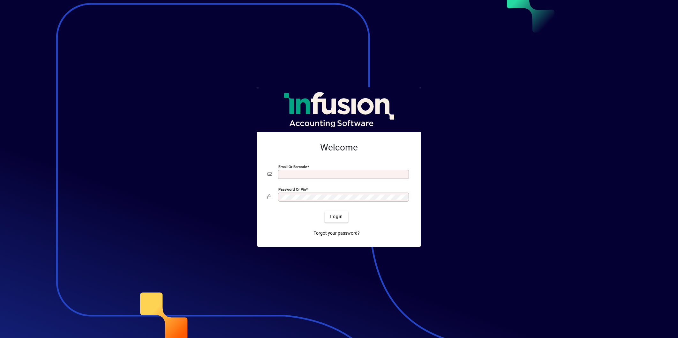 This screenshot has width=678, height=338. Describe the element at coordinates (293, 167) in the screenshot. I see `mat-label: Email or Barcode` at that location.